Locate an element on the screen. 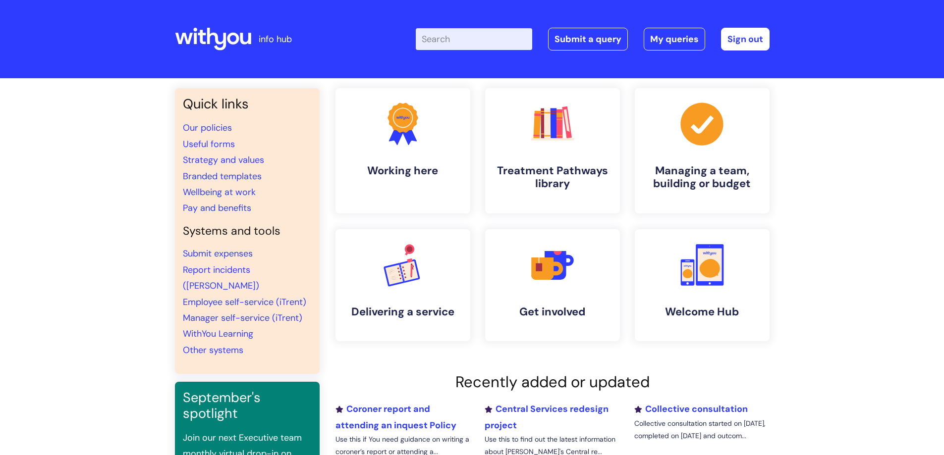 This screenshot has height=455, width=944. a: Welcome Hub is located at coordinates (702, 285).